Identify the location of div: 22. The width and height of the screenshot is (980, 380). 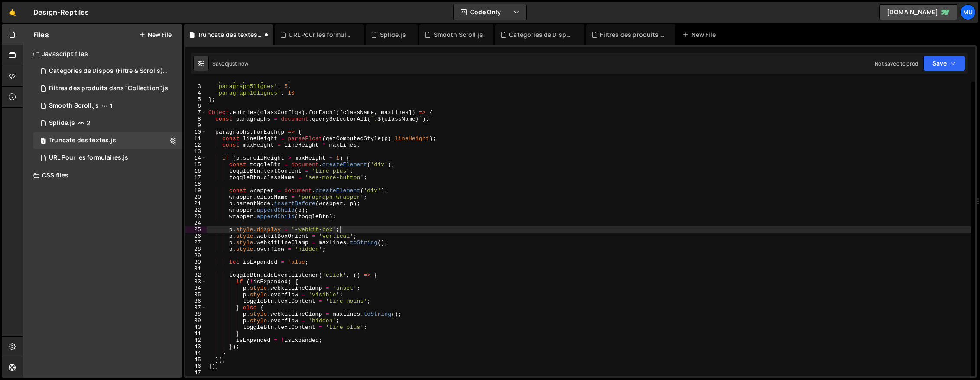
(195, 210).